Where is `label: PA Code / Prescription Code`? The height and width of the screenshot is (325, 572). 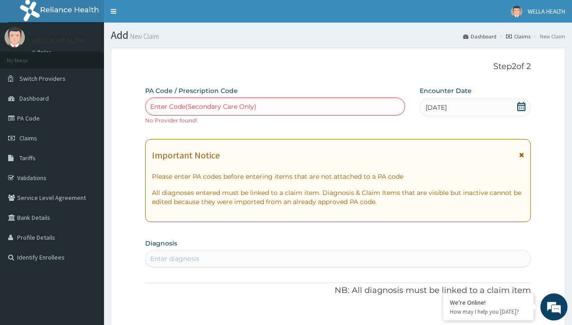
label: PA Code / Prescription Code is located at coordinates (191, 91).